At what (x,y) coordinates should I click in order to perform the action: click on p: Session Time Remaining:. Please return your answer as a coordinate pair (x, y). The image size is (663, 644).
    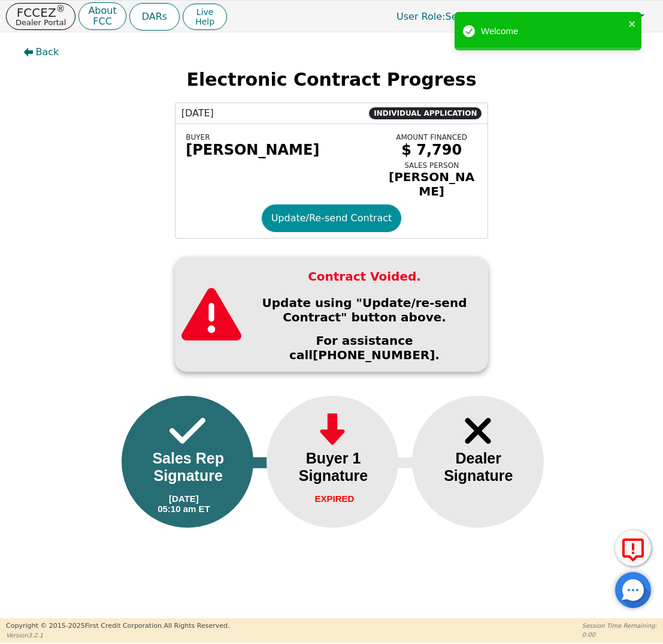
    Looking at the image, I should click on (620, 626).